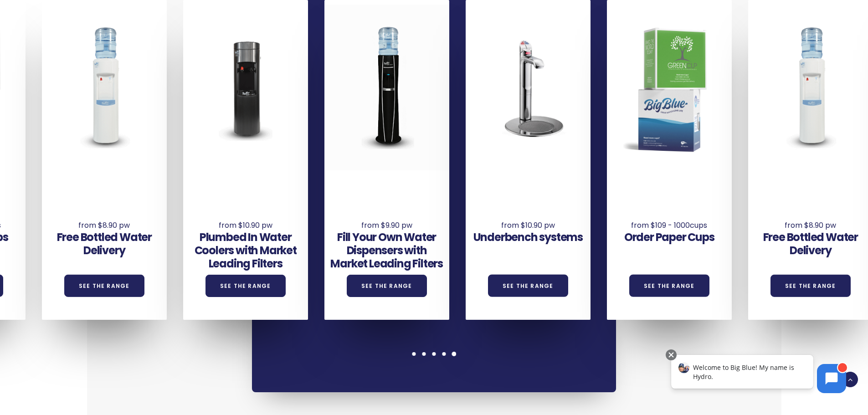 This screenshot has height=415, width=868. I want to click on a: Underbench systems, so click(528, 237).